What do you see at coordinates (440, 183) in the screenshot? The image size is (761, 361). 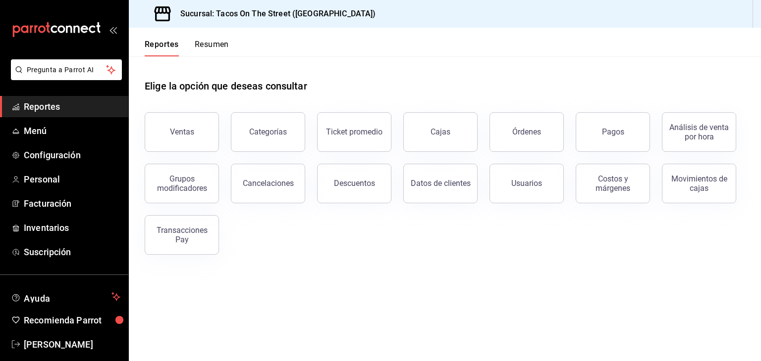 I see `div: Datos de clientes` at bounding box center [440, 183].